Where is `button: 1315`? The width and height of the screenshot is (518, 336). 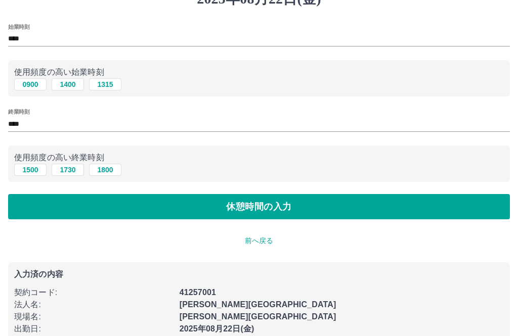 button: 1315 is located at coordinates (105, 84).